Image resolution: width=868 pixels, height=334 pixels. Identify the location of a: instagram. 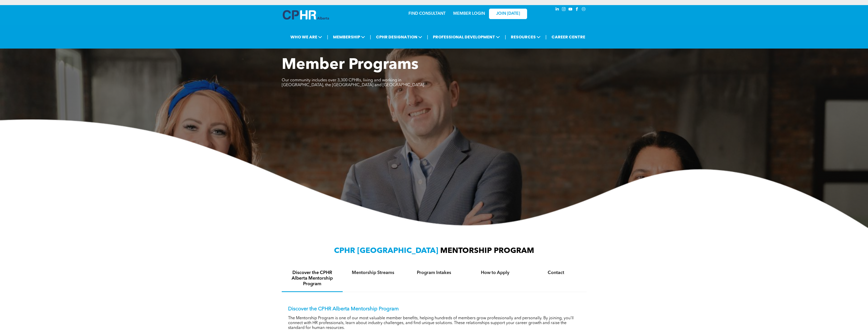
(564, 10).